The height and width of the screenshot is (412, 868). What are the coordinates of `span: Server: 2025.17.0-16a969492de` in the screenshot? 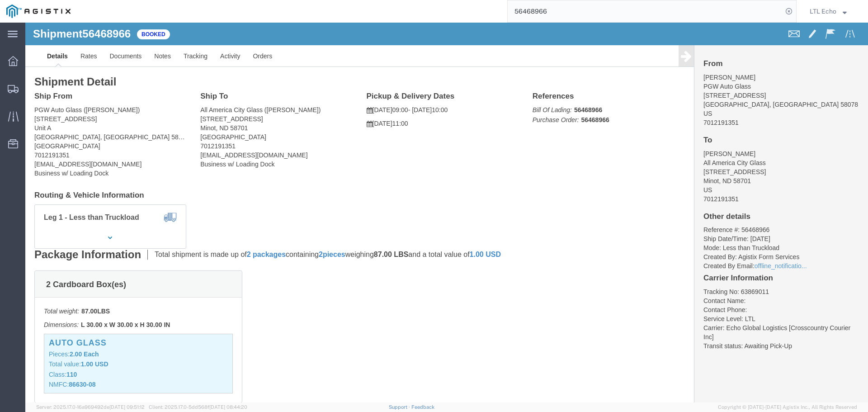 It's located at (90, 406).